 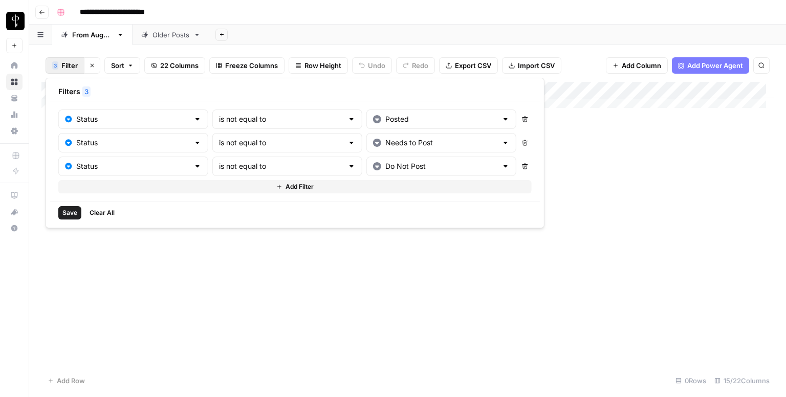 What do you see at coordinates (14, 228) in the screenshot?
I see `button: Help + Support` at bounding box center [14, 228].